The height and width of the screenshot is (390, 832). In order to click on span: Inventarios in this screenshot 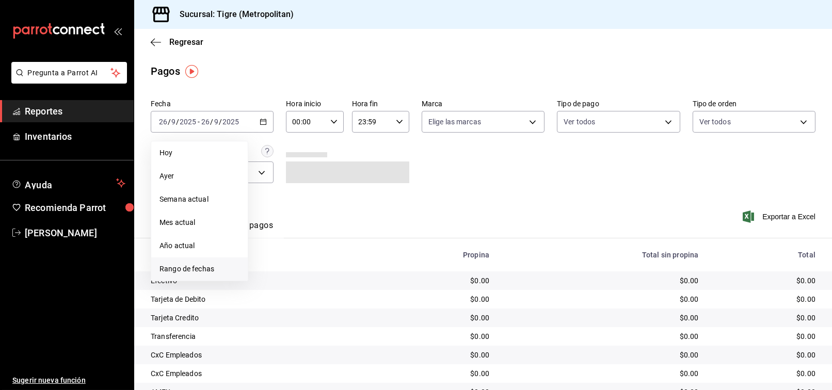, I will do `click(75, 136)`.